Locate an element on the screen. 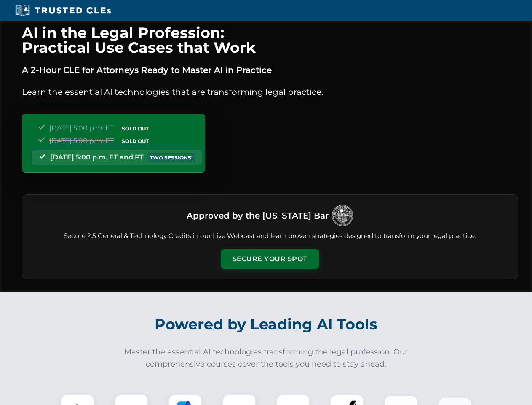 The width and height of the screenshot is (532, 405). p: Secure 2.5 General & Technology Credits in our Live Webcast and learn proven strategies designed ... is located at coordinates (270, 235).